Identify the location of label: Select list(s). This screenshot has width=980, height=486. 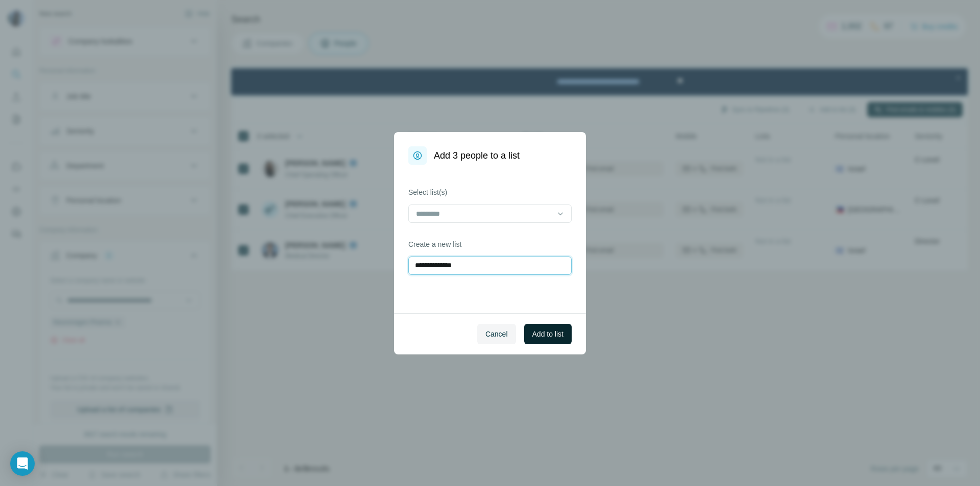
(490, 192).